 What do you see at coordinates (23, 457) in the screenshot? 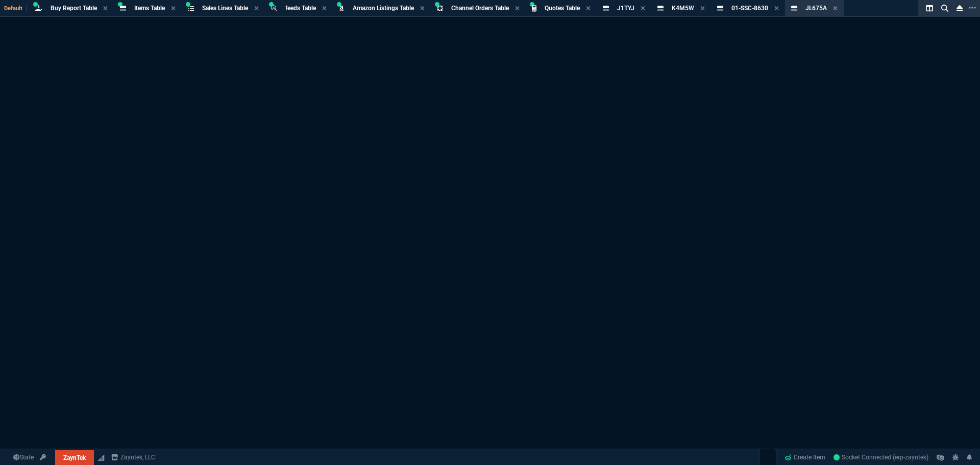
I see `a: Global State` at bounding box center [23, 457].